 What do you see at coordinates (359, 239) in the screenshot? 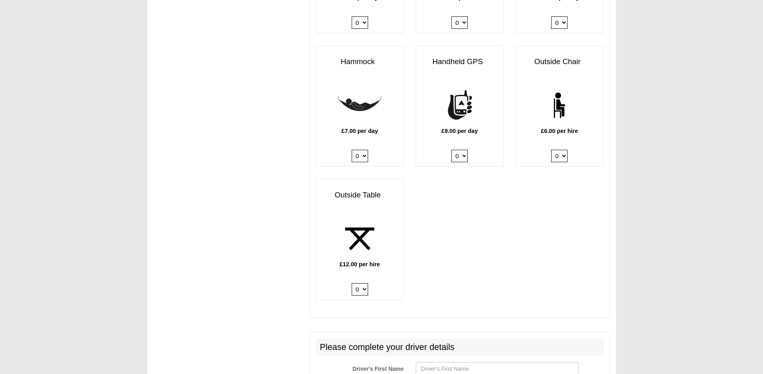
I see `img: table.png` at bounding box center [359, 239].